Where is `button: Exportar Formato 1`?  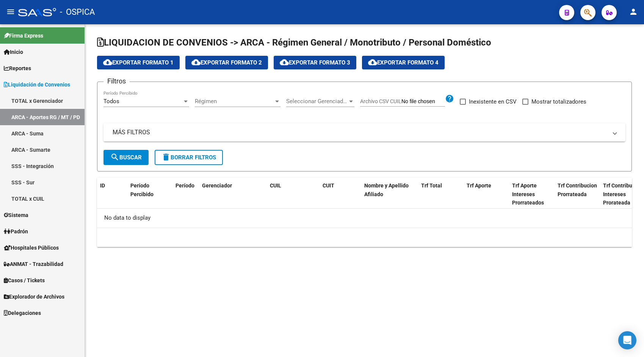 button: Exportar Formato 1 is located at coordinates (139, 62).